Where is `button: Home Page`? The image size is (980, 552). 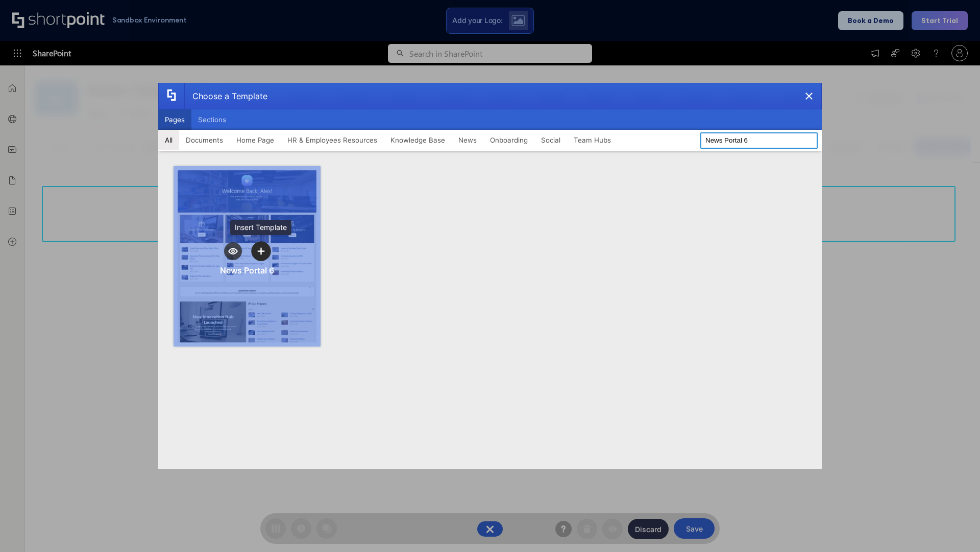
button: Home Page is located at coordinates (255, 140).